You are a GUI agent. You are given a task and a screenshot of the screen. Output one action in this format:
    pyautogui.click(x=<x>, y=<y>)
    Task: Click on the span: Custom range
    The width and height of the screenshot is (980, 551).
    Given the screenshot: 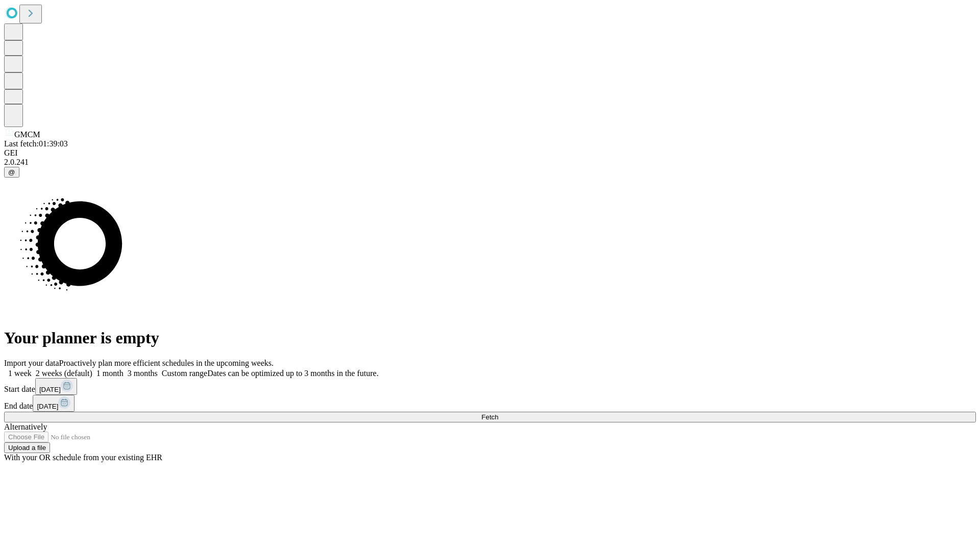 What is the action you would take?
    pyautogui.click(x=184, y=373)
    